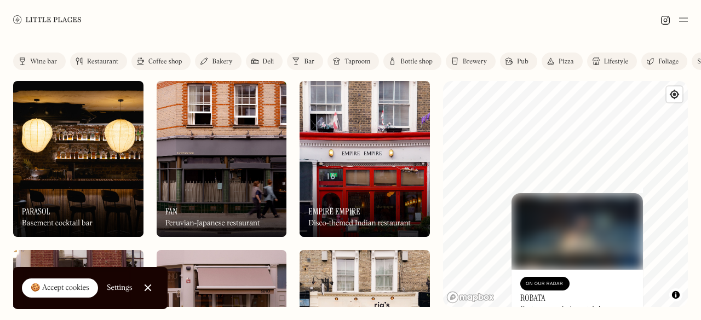  I want to click on div: Wine bar, so click(43, 62).